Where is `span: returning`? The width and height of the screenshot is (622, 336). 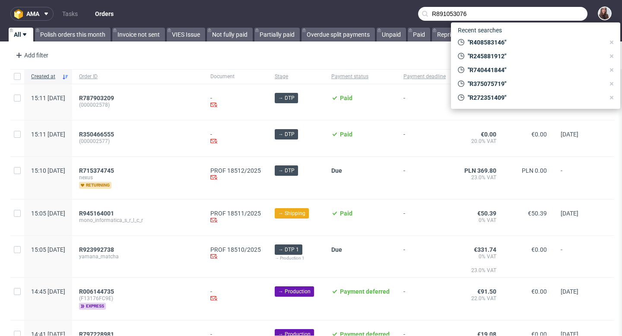 span: returning is located at coordinates (95, 185).